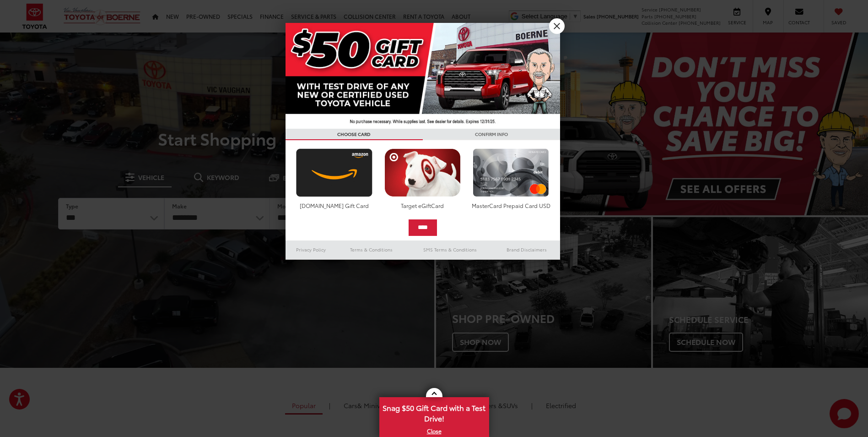 This screenshot has height=437, width=868. Describe the element at coordinates (371, 249) in the screenshot. I see `a: Terms & Conditions` at that location.